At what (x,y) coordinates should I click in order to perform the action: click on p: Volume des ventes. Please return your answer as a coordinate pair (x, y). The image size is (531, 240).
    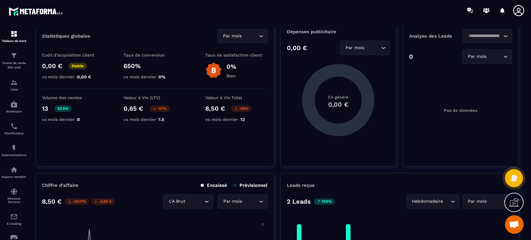
    Looking at the image, I should click on (73, 98).